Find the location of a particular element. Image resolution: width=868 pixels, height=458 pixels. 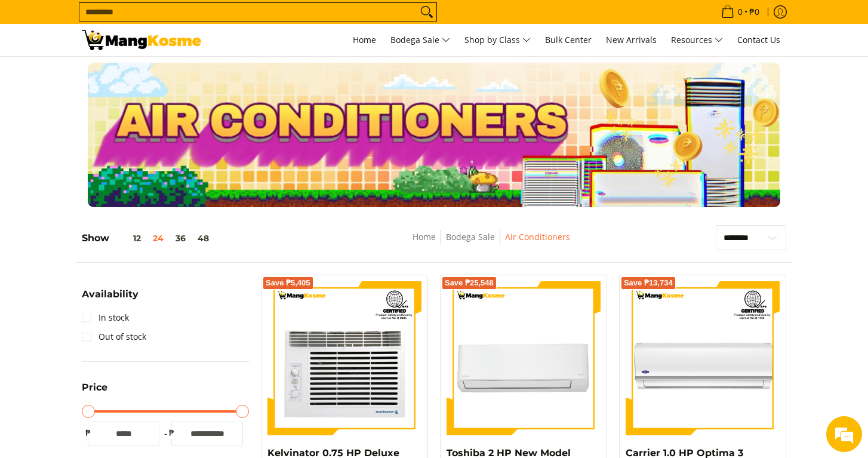

h5: Show is located at coordinates (148, 239).